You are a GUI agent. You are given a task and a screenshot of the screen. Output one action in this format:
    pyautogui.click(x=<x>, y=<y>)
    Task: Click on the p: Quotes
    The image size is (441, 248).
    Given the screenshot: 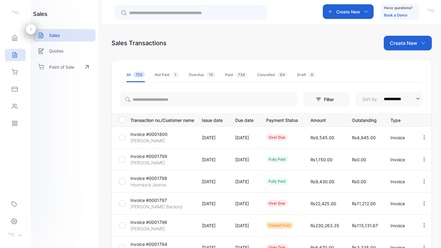 What is the action you would take?
    pyautogui.click(x=56, y=51)
    